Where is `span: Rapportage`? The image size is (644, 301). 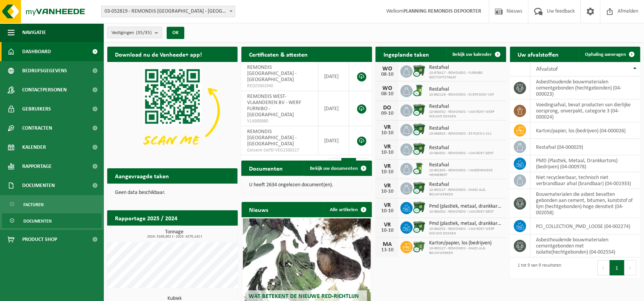 span: Rapportage is located at coordinates (37, 167).